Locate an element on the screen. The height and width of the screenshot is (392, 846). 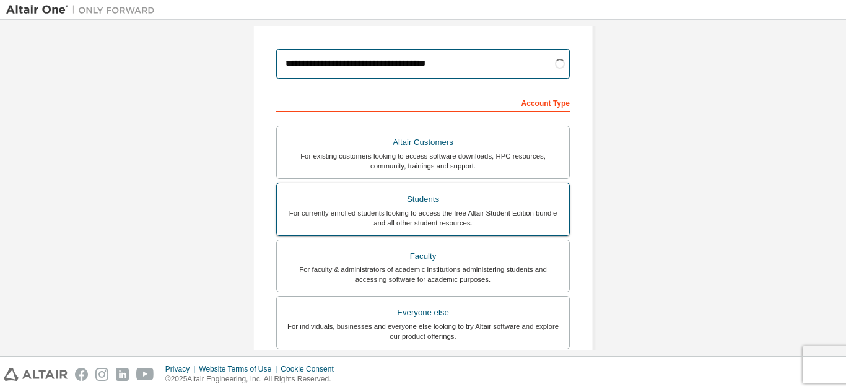
p: © 2025 Altair Engineering, Inc. All Rights Reserved. is located at coordinates (253, 379).